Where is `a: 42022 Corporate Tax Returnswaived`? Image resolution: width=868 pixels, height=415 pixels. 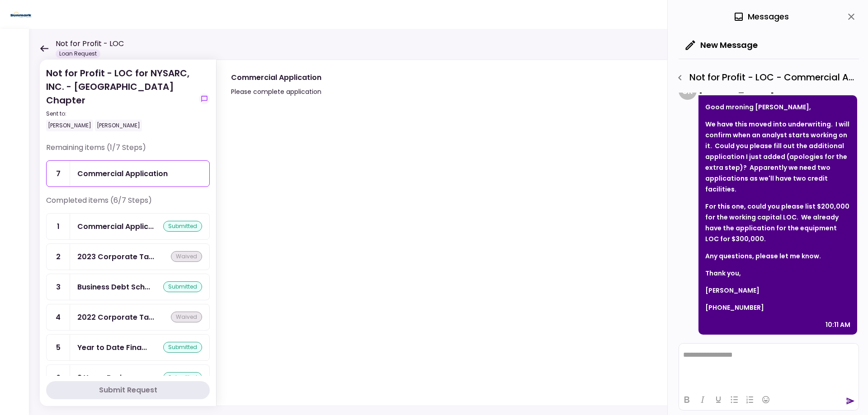 a: 42022 Corporate Tax Returnswaived is located at coordinates (128, 317).